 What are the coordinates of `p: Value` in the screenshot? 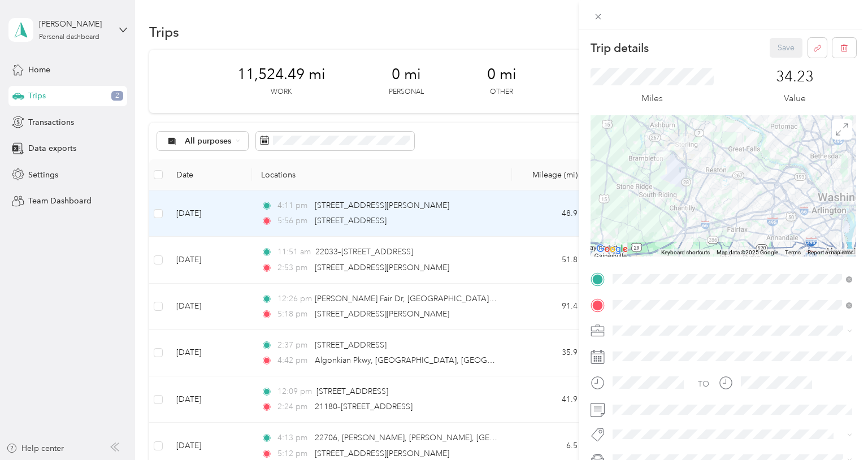 It's located at (794, 99).